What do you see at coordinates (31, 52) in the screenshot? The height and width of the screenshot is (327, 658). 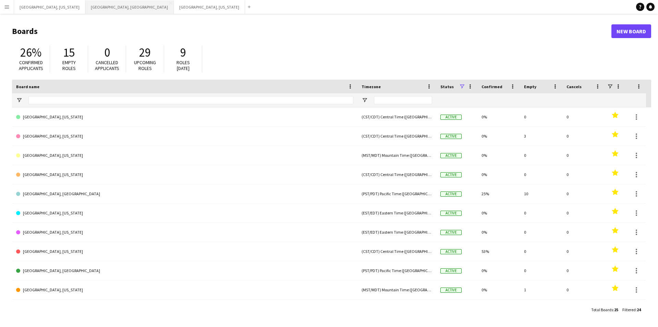 I see `span: 26%` at bounding box center [31, 52].